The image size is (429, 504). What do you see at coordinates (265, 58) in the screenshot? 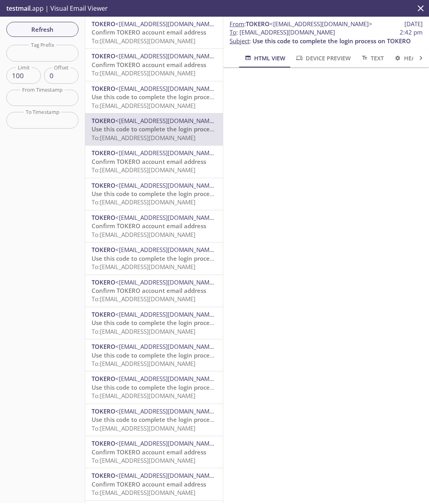
I see `span: HTML View` at bounding box center [265, 58].